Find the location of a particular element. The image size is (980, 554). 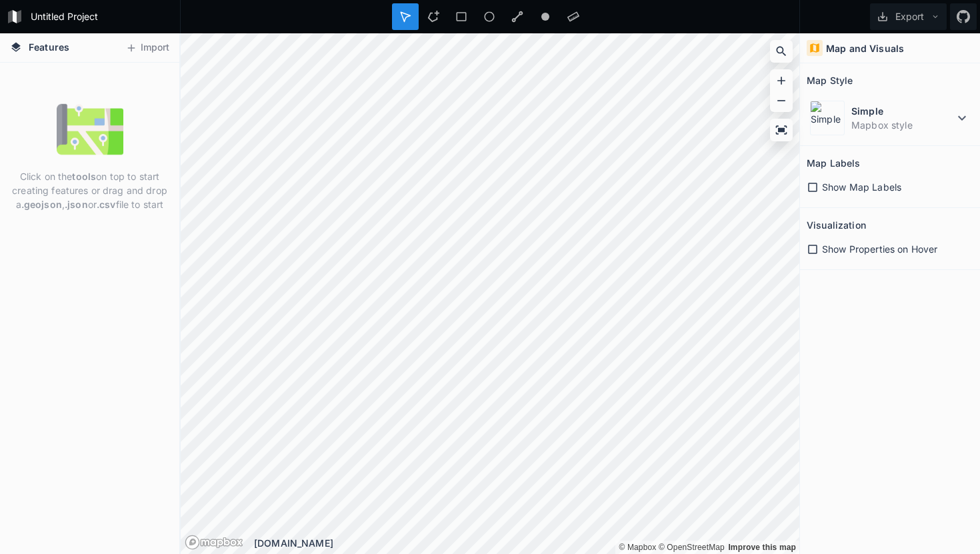

h2: Map Style is located at coordinates (829, 80).